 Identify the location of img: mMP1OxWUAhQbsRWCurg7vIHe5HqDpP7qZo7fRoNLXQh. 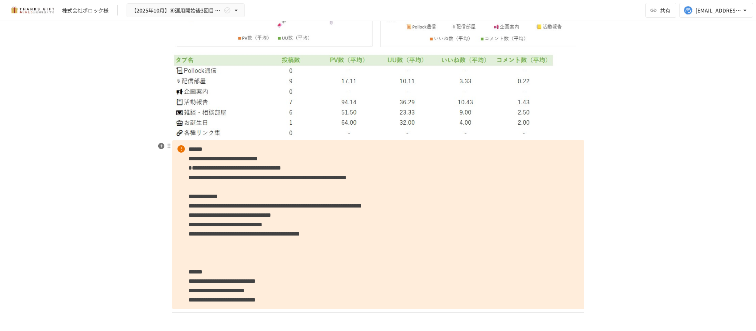
(32, 10).